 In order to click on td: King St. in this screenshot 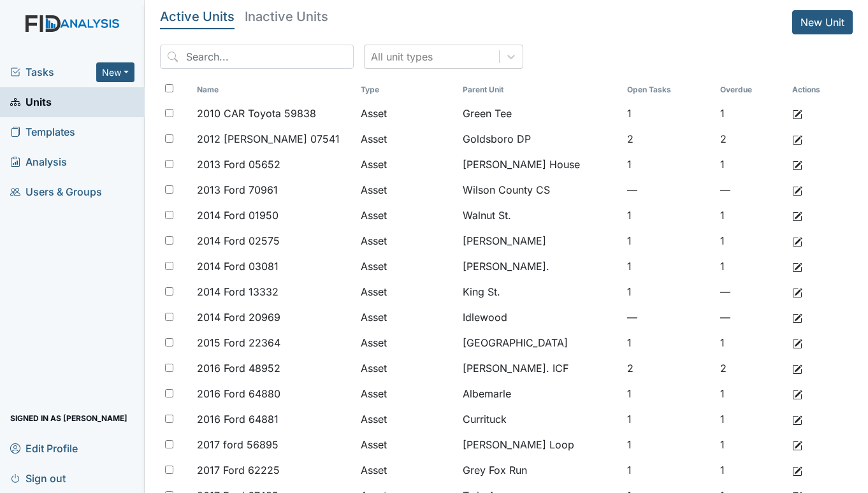, I will do `click(540, 292)`.